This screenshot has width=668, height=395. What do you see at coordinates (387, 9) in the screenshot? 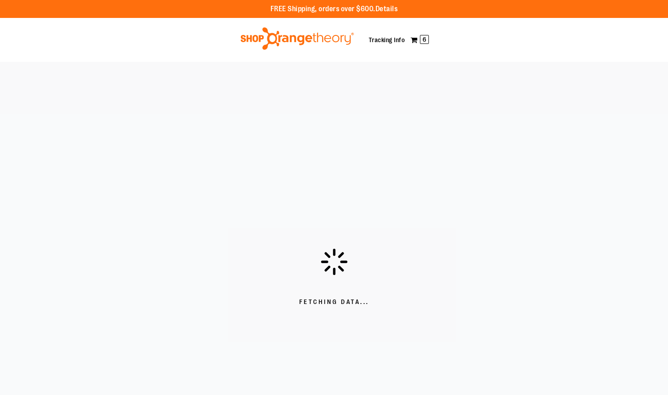
I see `a: Details` at bounding box center [387, 9].